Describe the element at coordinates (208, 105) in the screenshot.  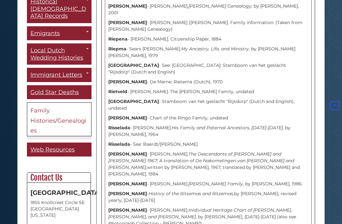
I see `p: - Stamboom van het geslacht "Rijsdorp" (Dutch and English), undated` at that location.